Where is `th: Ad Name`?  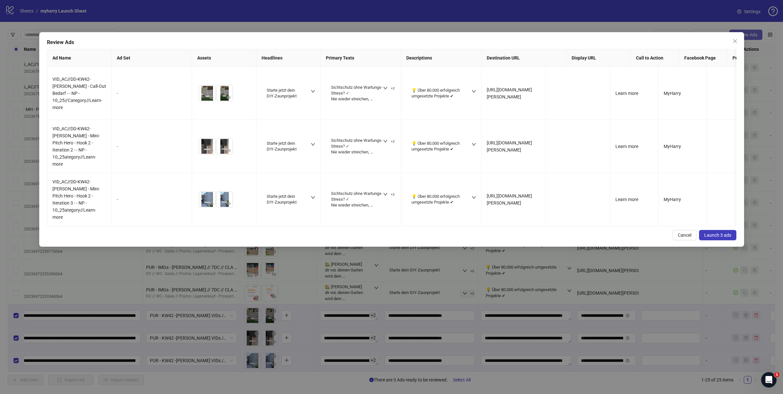 th: Ad Name is located at coordinates (79, 58).